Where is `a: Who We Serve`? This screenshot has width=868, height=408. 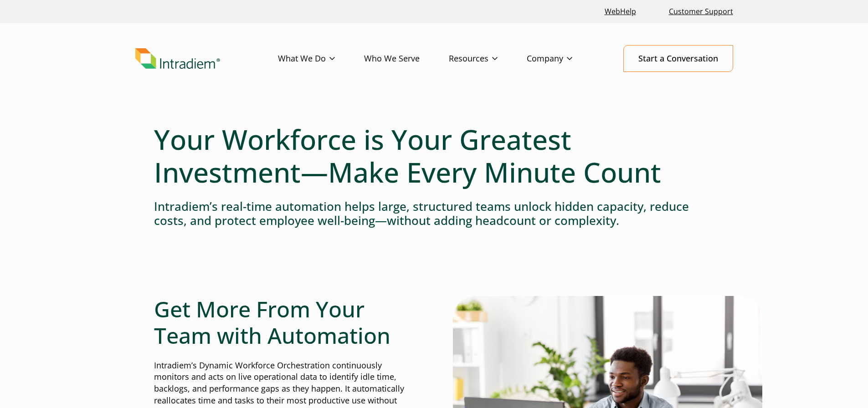
a: Who We Serve is located at coordinates (407, 59).